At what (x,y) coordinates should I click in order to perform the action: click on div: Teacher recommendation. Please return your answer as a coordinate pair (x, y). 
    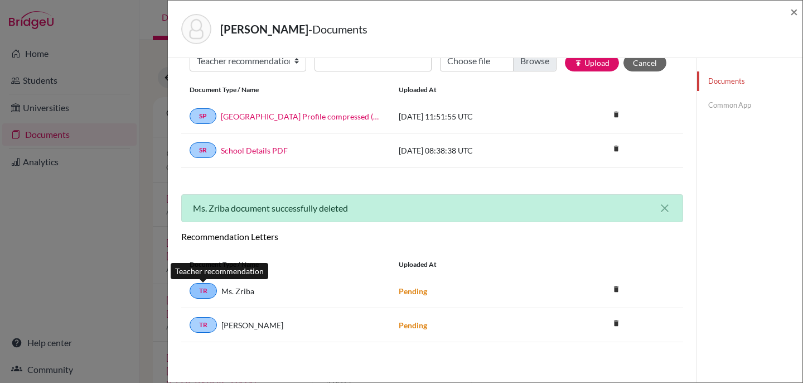
    Looking at the image, I should click on (219, 270).